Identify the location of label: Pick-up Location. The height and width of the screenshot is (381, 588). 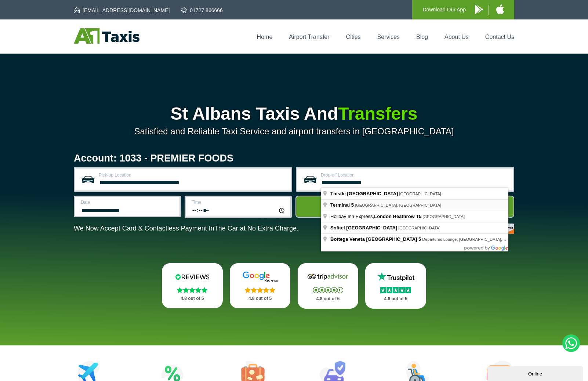
(192, 175).